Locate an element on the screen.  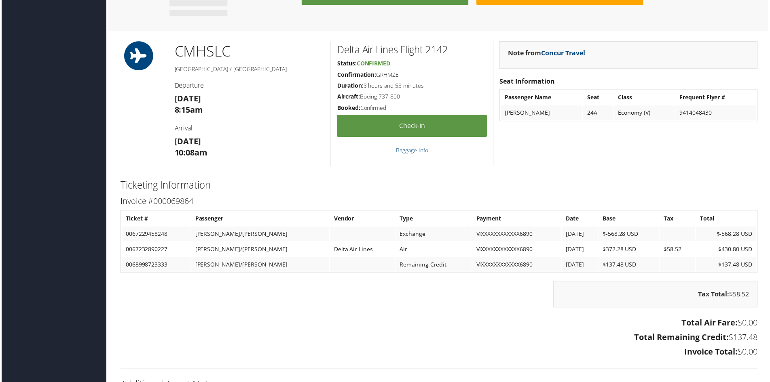
h5: 3 hours and 53 minutes is located at coordinates (412, 86).